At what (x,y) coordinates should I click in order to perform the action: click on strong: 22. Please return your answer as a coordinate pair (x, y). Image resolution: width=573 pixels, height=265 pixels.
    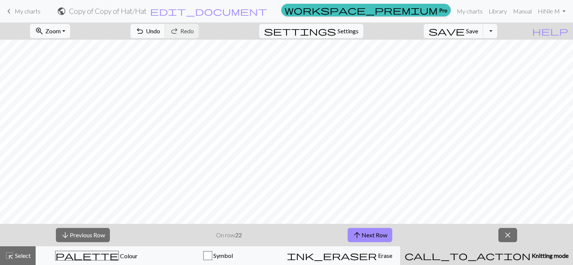
    Looking at the image, I should click on (238, 235).